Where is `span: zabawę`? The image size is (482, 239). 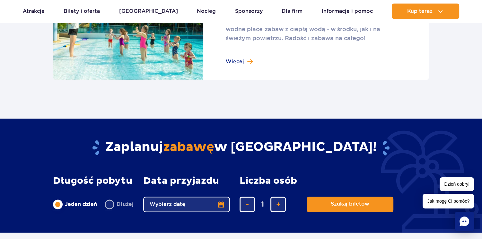
span: zabawę is located at coordinates (188, 147).